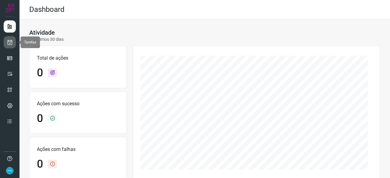 This screenshot has width=390, height=178. I want to click on h2: Dashboard, so click(47, 9).